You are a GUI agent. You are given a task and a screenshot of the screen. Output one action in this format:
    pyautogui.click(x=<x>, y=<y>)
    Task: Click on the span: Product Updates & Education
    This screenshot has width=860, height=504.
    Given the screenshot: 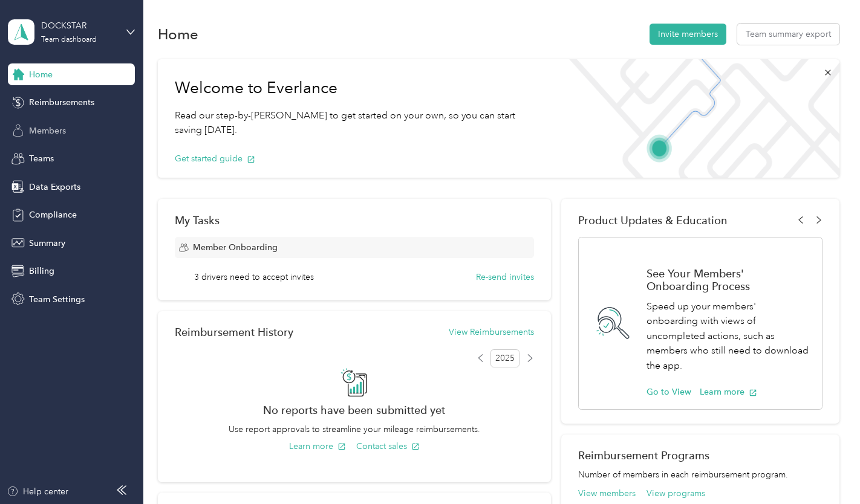 What is the action you would take?
    pyautogui.click(x=652, y=220)
    